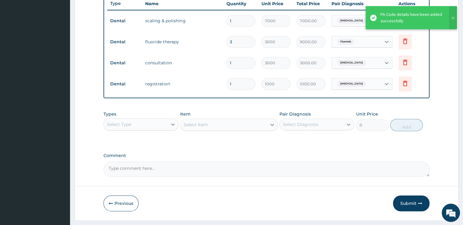 The height and width of the screenshot is (225, 463). Describe the element at coordinates (119, 124) in the screenshot. I see `div: Select Type` at that location.